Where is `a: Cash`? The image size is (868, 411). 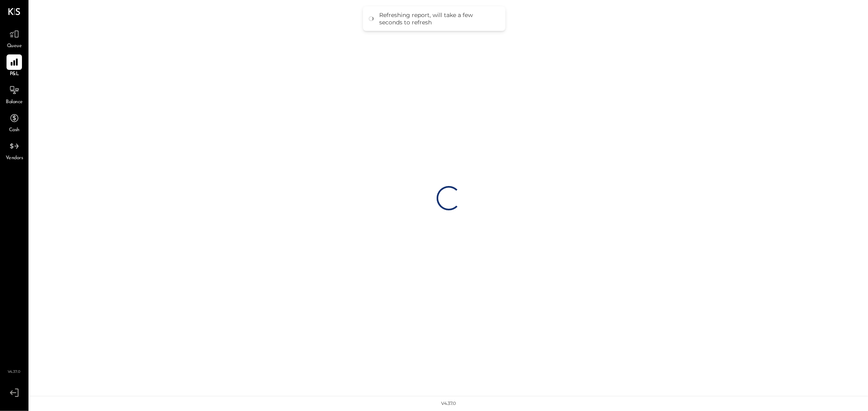
a: Cash is located at coordinates (14, 122).